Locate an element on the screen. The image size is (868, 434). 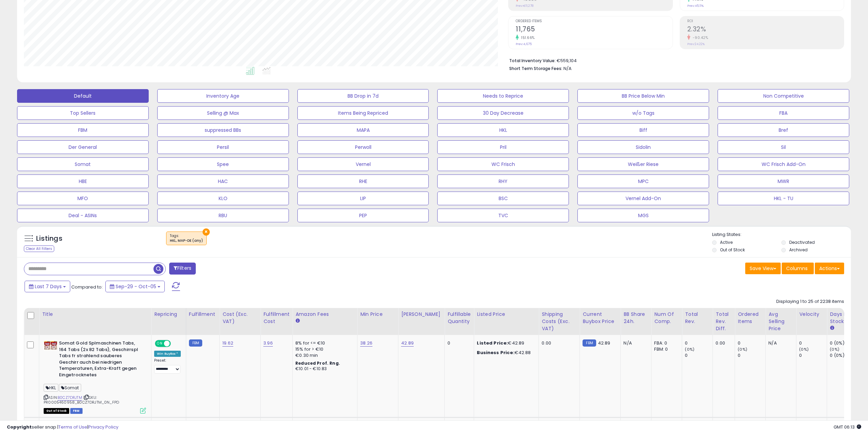
button: Weißer Riese is located at coordinates (644, 164).